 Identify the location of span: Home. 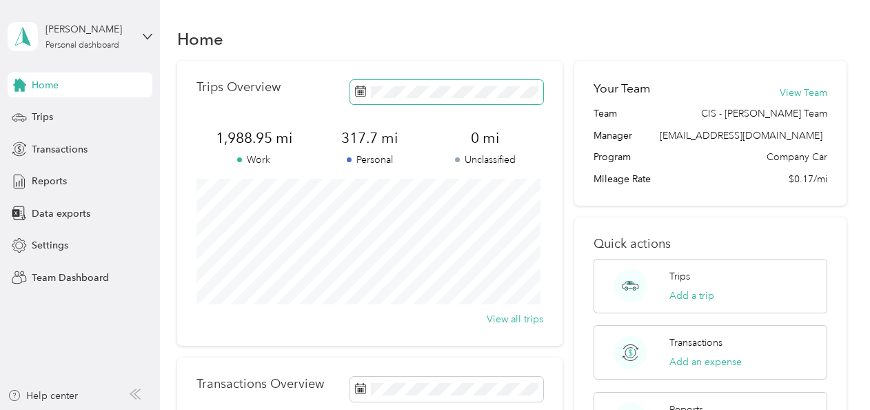
(45, 85).